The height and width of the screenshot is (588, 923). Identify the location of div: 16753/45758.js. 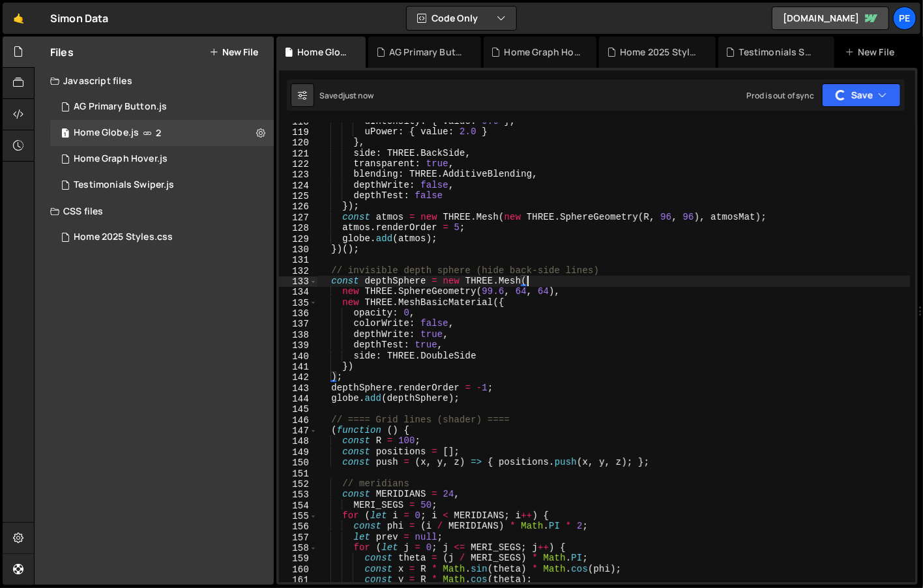
(162, 159).